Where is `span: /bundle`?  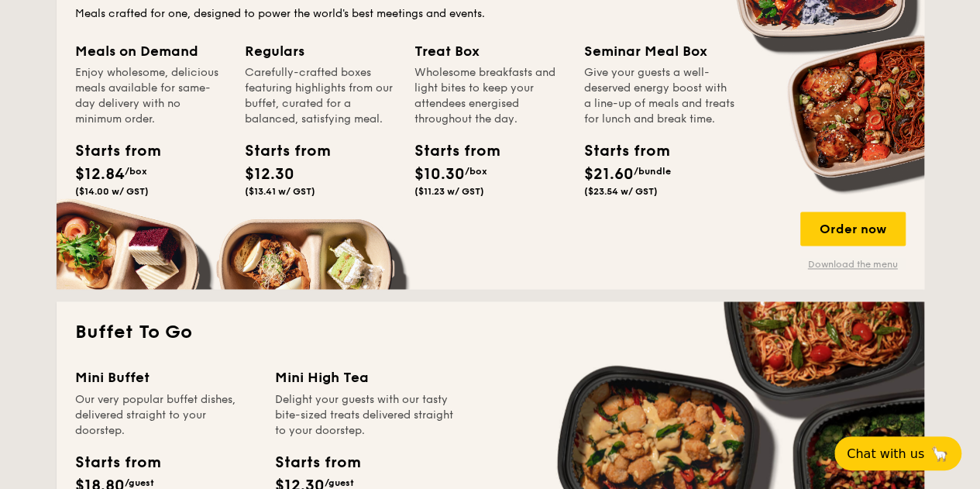 span: /bundle is located at coordinates (653, 172).